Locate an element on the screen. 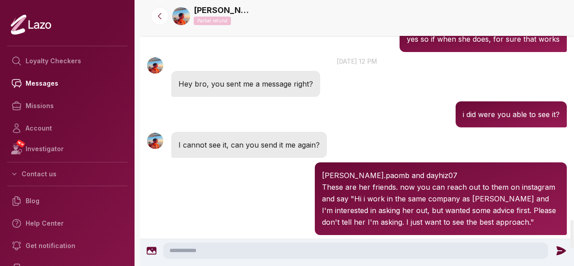 This screenshot has height=266, width=574. a: Loyalty Checkers is located at coordinates (67, 61).